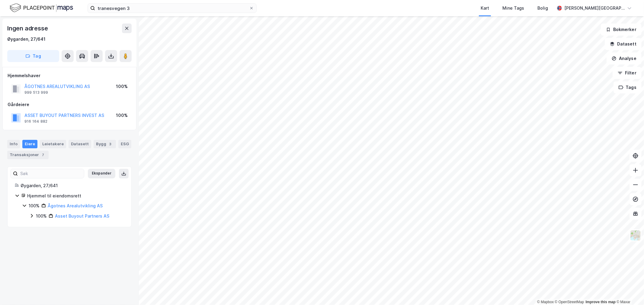 This screenshot has width=644, height=305. Describe the element at coordinates (542, 8) in the screenshot. I see `div: Bolig` at that location.